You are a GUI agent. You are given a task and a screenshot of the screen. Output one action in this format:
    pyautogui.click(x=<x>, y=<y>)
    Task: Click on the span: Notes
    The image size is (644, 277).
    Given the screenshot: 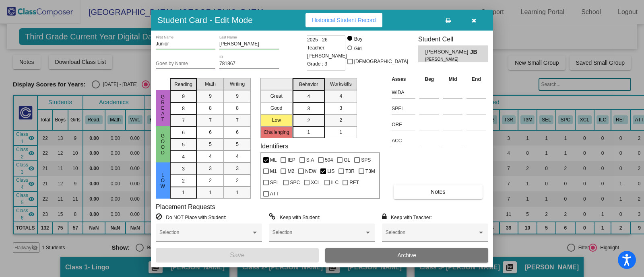 What is the action you would take?
    pyautogui.click(x=438, y=192)
    